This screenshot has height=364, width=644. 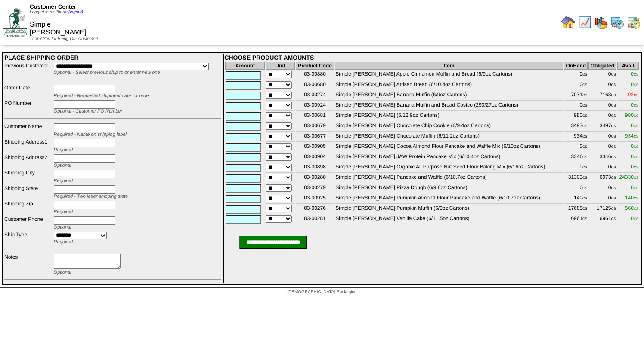 What do you see at coordinates (15, 22) in the screenshot?
I see `img: ZoRoCo_Logo(Green%26Foil)%20jpg.webp` at bounding box center [15, 22].